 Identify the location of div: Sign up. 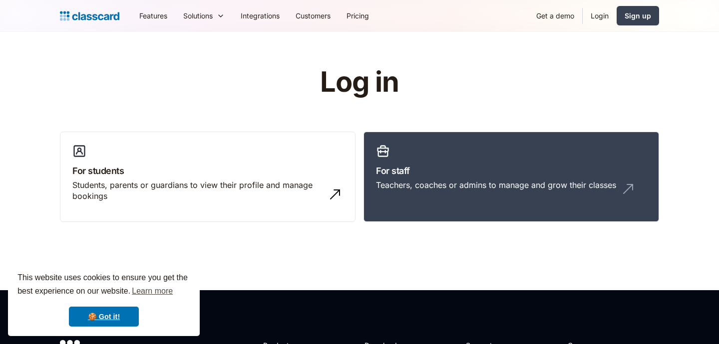
(637, 15).